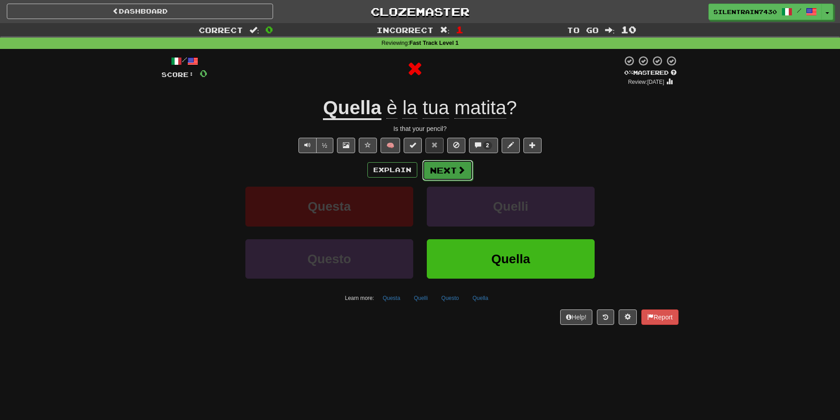 This screenshot has height=420, width=840. Describe the element at coordinates (178, 74) in the screenshot. I see `span: Score:` at that location.